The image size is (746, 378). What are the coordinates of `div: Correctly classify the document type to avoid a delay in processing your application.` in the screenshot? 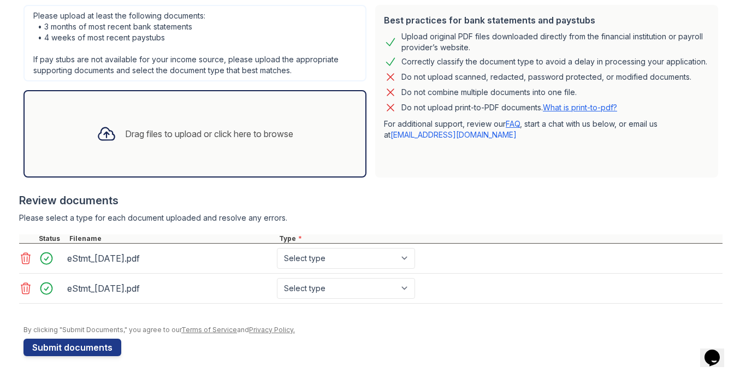 It's located at (554, 62).